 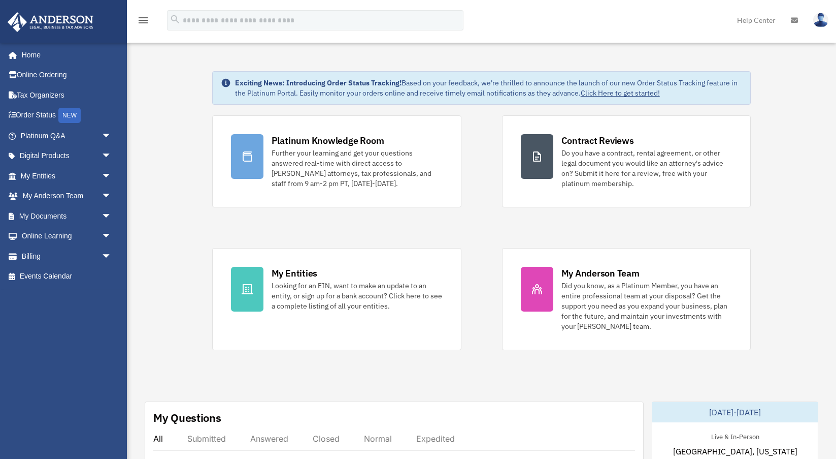 I want to click on div: Looking for an EIN, want to make an update to an entity, or sign up for a bank account? Click her..., so click(x=357, y=296).